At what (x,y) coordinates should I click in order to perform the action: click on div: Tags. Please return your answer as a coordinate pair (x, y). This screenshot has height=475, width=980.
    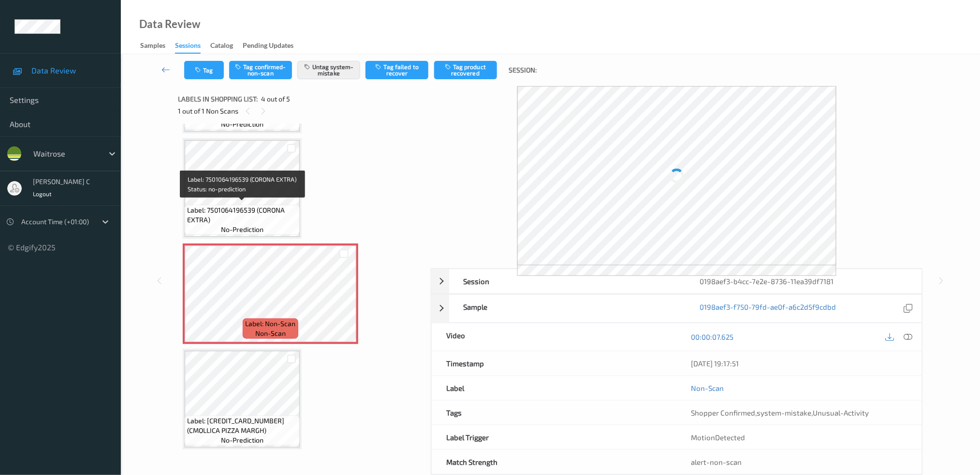
    Looking at the image, I should click on (554, 413).